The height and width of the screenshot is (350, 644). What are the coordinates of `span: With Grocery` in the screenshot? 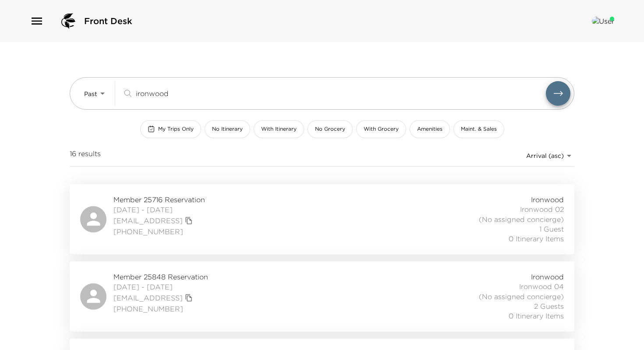 It's located at (381, 129).